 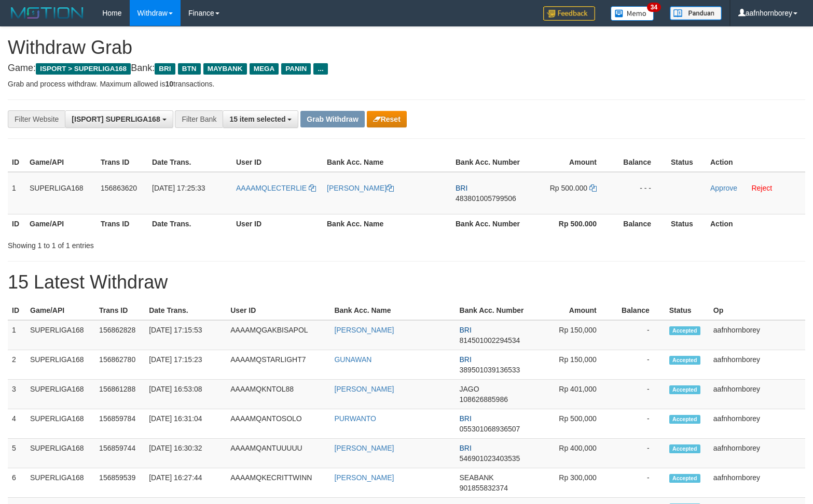 What do you see at coordinates (83, 69) in the screenshot?
I see `span: ISPORT > SUPERLIGA168` at bounding box center [83, 69].